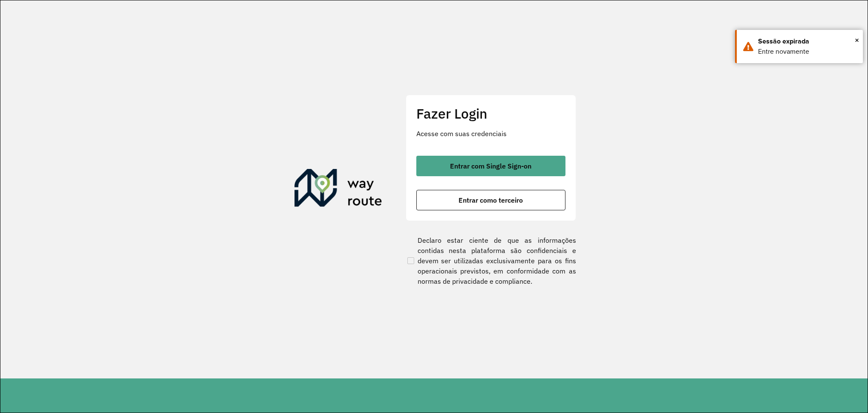 This screenshot has width=868, height=413. I want to click on span: Entrar com Single Sign-on, so click(490, 166).